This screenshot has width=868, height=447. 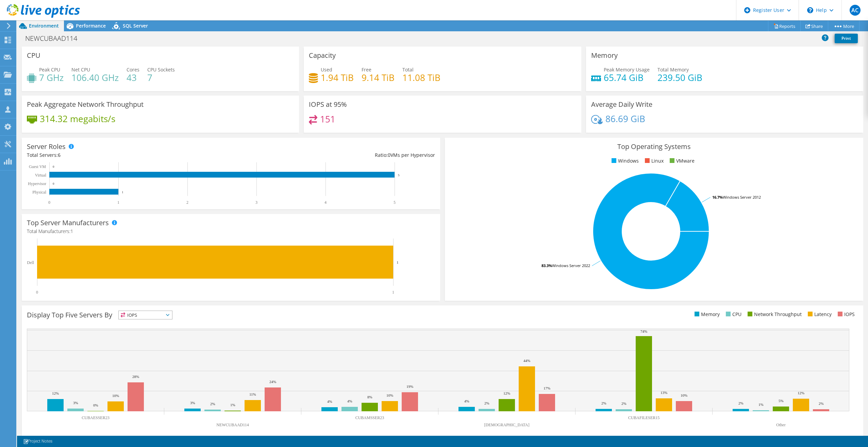 I want to click on a: Share, so click(x=814, y=26).